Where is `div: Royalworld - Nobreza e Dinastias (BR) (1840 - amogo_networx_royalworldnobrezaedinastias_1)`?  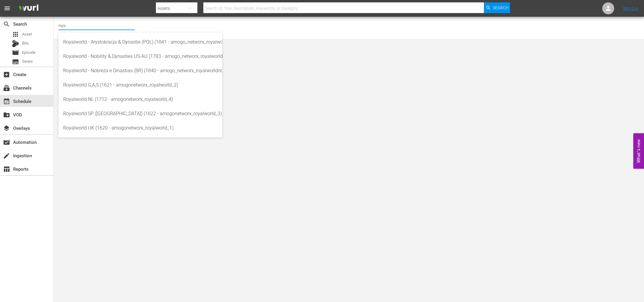
div: Royalworld - Nobreza e Dinastias (BR) (1840 - amogo_networx_royalworldnobrezaedinastias_1) is located at coordinates (141, 71).